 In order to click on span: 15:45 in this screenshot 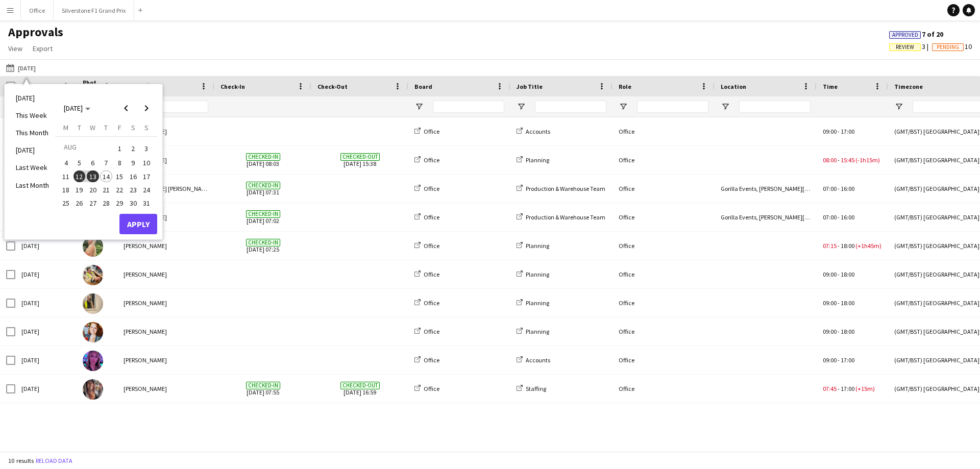, I will do `click(847, 160)`.